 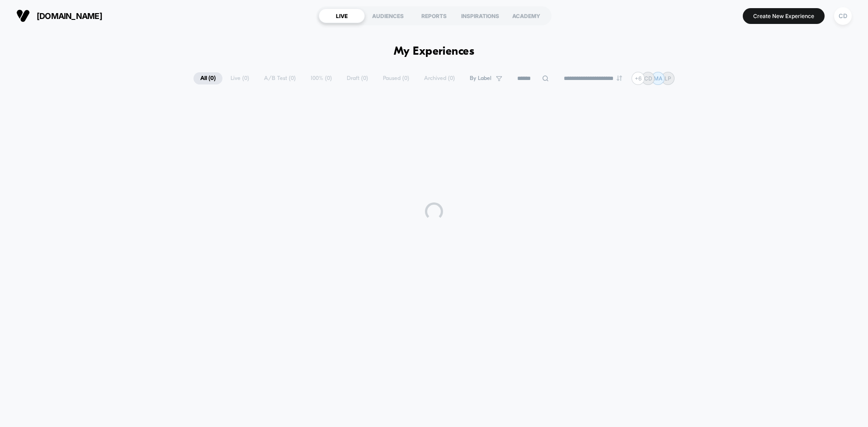 I want to click on div: CD, so click(x=843, y=16).